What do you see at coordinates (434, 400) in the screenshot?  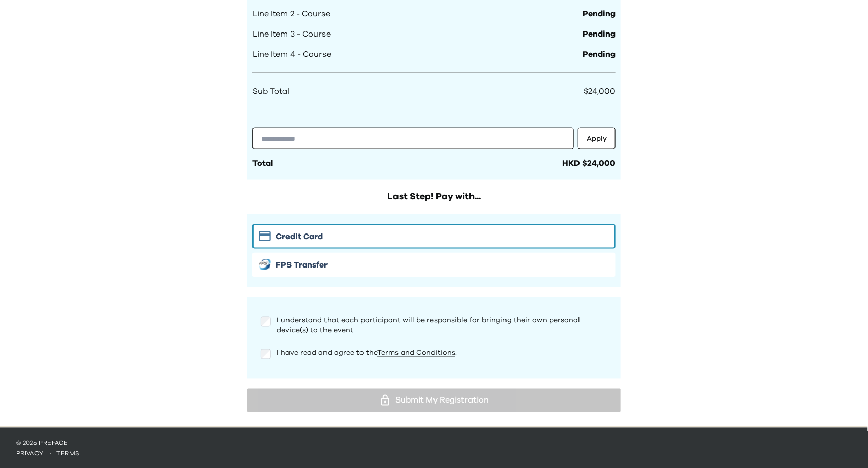 I see `button: Submit My Registration` at bounding box center [434, 400].